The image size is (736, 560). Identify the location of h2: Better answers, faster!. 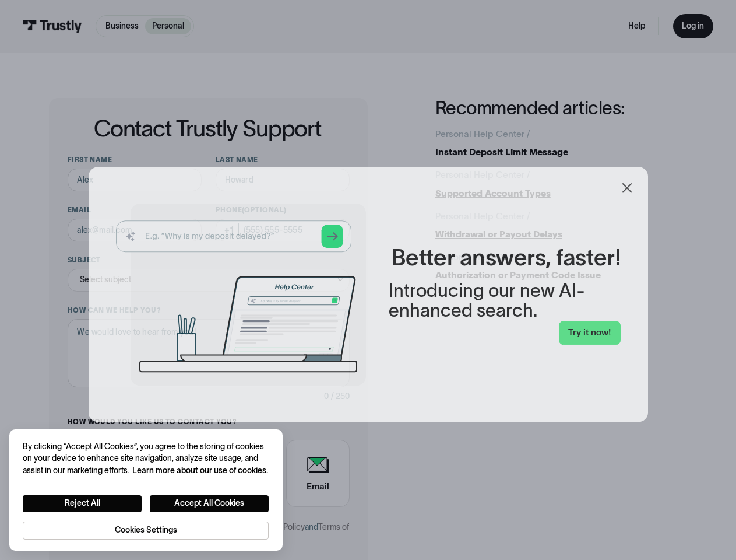
(505, 258).